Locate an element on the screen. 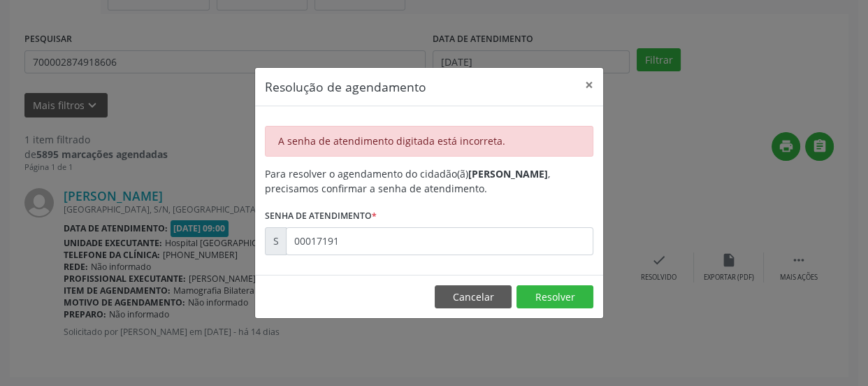 This screenshot has width=868, height=386. h5: Resolução de agendamento is located at coordinates (345, 87).